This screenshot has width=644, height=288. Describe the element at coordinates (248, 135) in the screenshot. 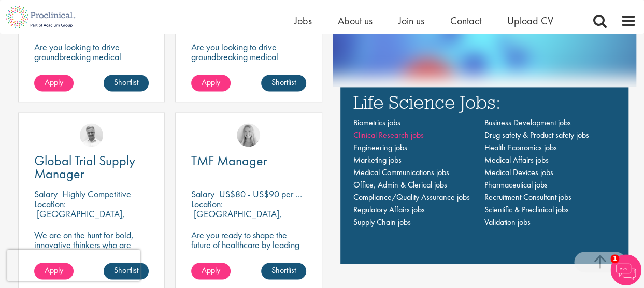

I see `a: Shannon Briggs` at that location.